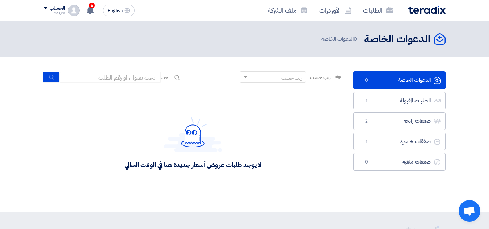  Describe the element at coordinates (399, 101) in the screenshot. I see `a: الطلبات المقبولة1` at that location.